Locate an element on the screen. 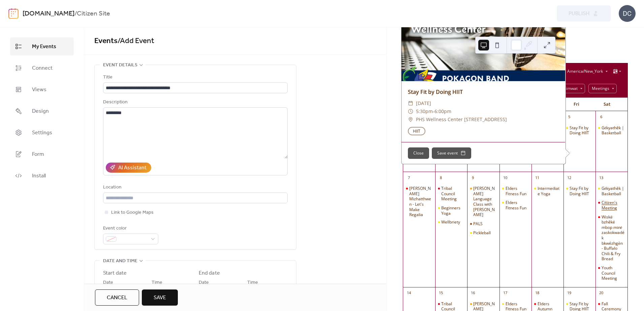  span: Form is located at coordinates (38, 155).